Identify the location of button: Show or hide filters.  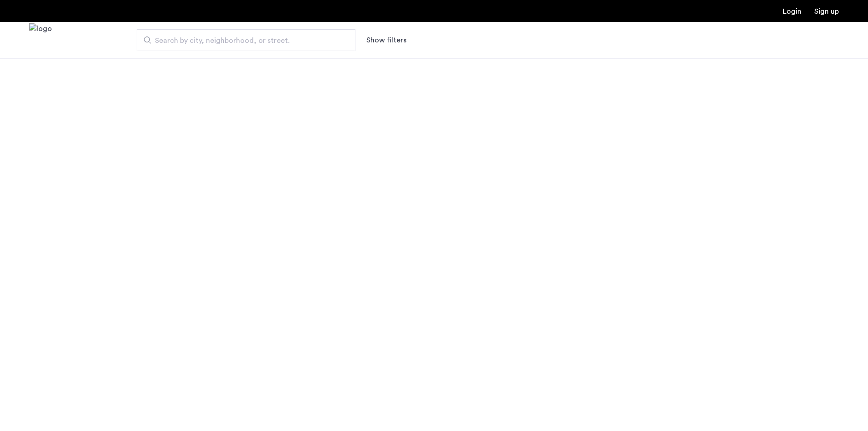
(387, 40).